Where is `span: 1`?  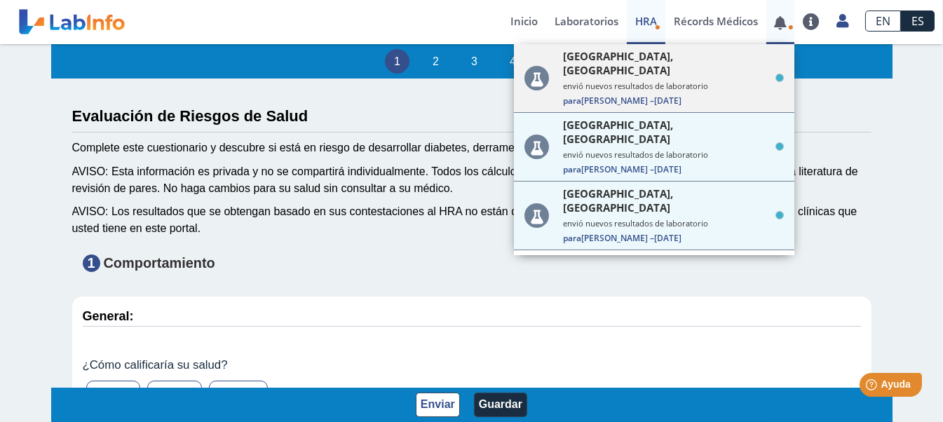 span: 1 is located at coordinates (91, 263).